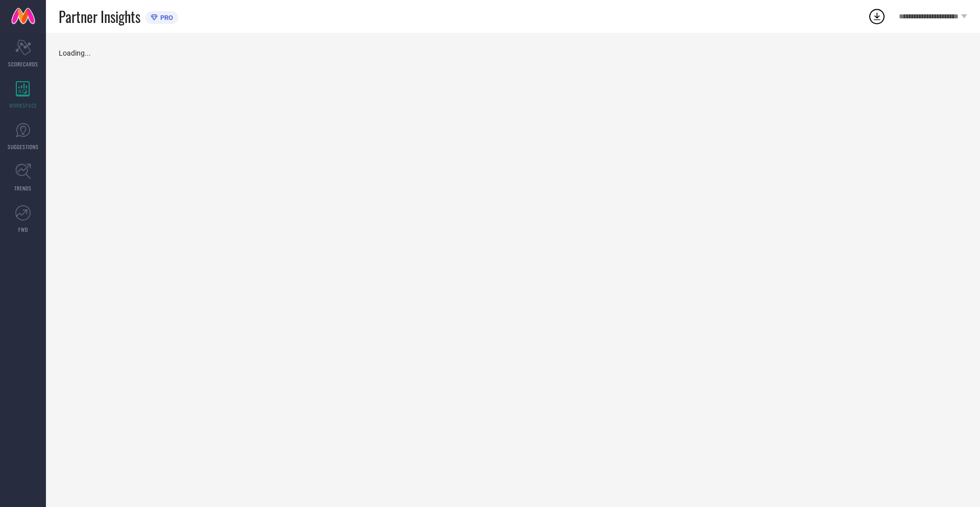 The image size is (980, 507). Describe the element at coordinates (23, 105) in the screenshot. I see `span: WORKSPACE` at that location.